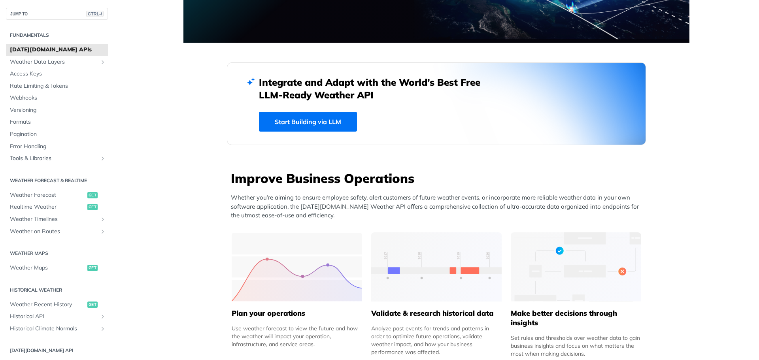 Image resolution: width=759 pixels, height=360 pixels. Describe the element at coordinates (58, 122) in the screenshot. I see `span: Formats` at that location.